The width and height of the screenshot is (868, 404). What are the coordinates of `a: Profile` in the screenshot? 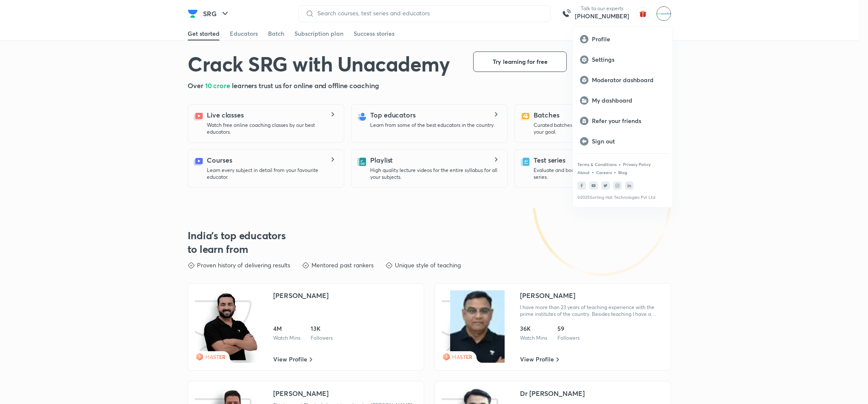 It's located at (622, 39).